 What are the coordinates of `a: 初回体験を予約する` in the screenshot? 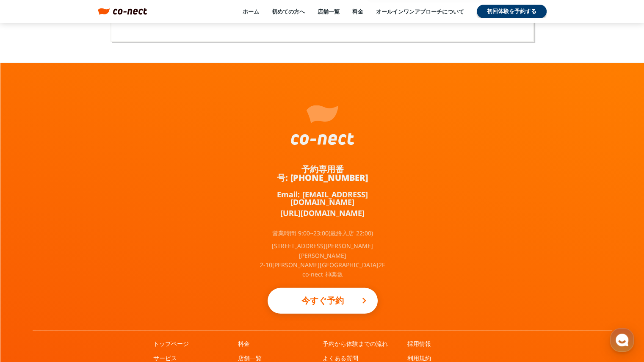 It's located at (511, 11).